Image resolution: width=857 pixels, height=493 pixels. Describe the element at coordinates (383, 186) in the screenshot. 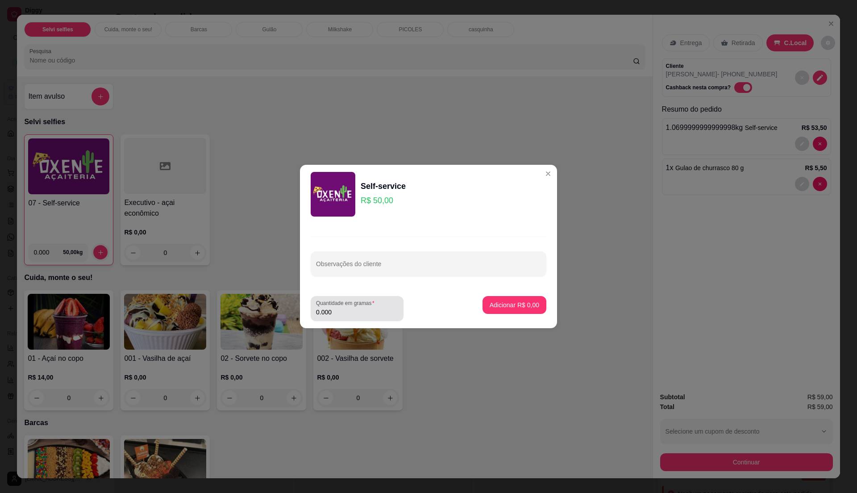

I see `div: Self-service` at that location.